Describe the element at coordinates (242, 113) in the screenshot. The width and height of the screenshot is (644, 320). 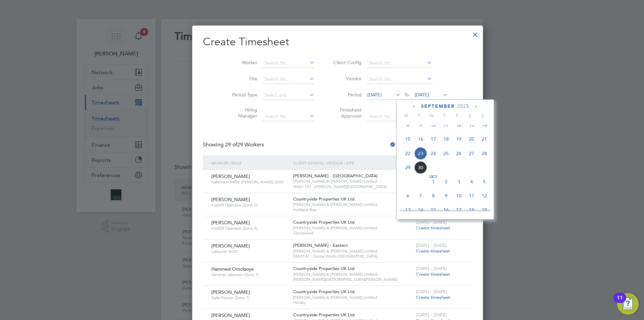
I see `label: Hiring Manager` at that location.